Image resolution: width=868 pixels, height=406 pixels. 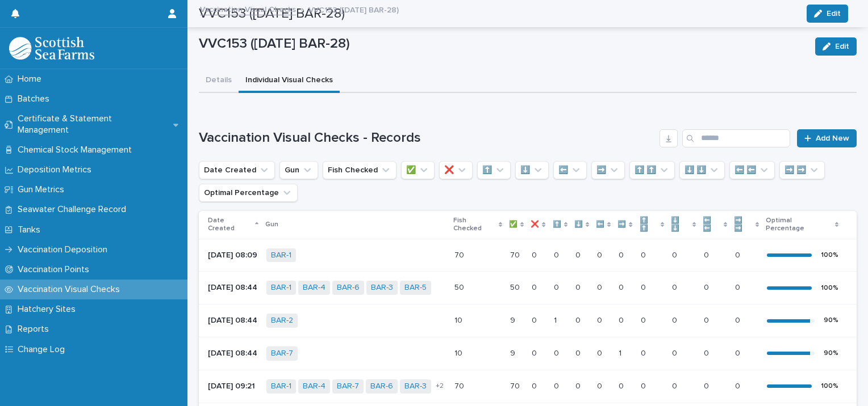 I want to click on p: Optimal Percentage, so click(x=799, y=225).